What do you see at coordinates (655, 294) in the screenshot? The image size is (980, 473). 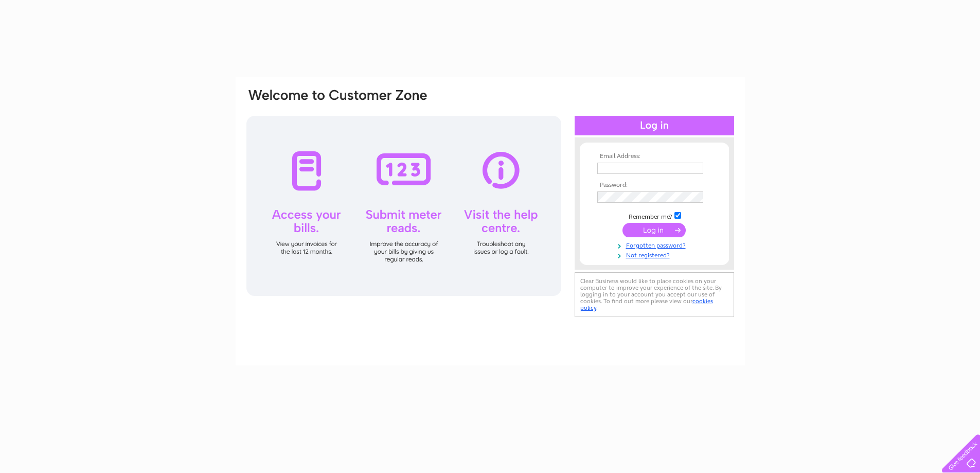 I see `div: Clear Business would like to place cookies on your computer to improve your experience of the sit...` at bounding box center [655, 294].